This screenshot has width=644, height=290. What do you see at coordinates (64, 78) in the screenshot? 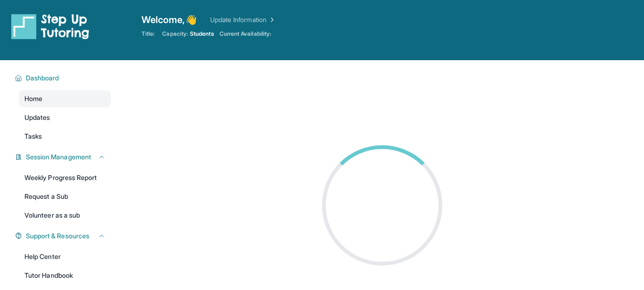
I see `button: Dashboard` at bounding box center [64, 78].